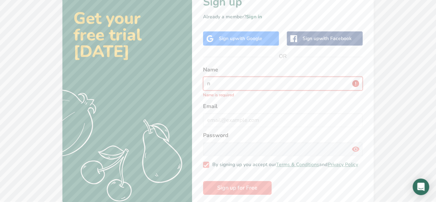 This screenshot has height=202, width=436. What do you see at coordinates (283, 83) in the screenshot?
I see `input: John Doe` at bounding box center [283, 83].